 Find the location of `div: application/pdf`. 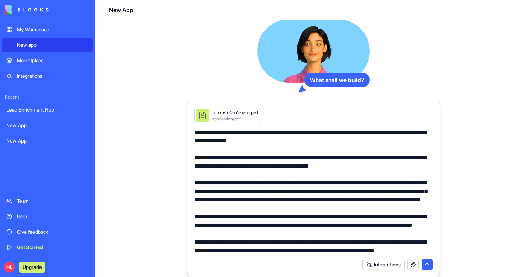

div: application/pdf is located at coordinates (235, 119).